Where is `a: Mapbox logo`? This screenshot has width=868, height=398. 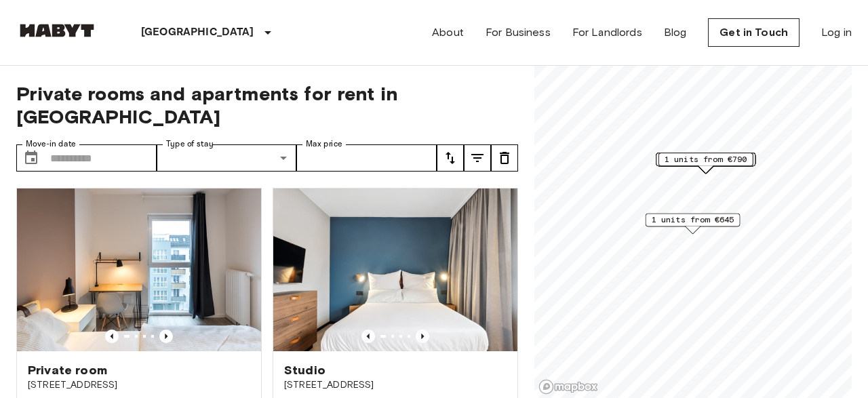 a: Mapbox logo is located at coordinates (568, 387).